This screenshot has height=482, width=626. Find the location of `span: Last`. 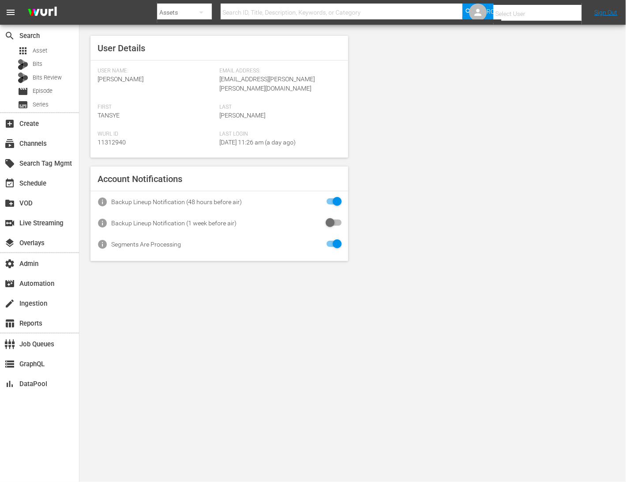

span: Last is located at coordinates (278, 107).